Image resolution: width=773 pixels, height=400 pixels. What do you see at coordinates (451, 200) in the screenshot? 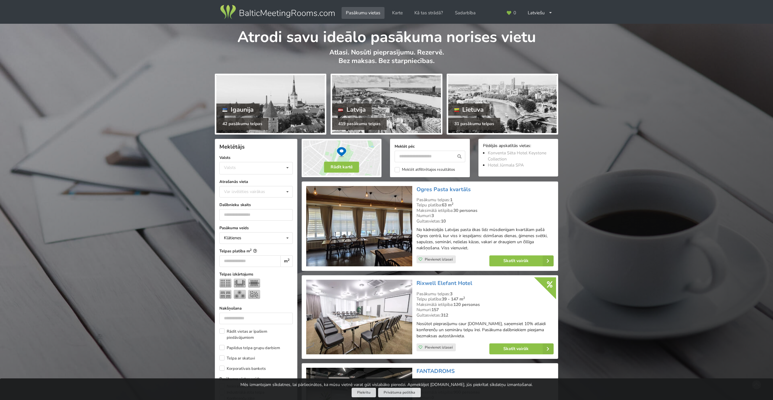
I see `strong: 1` at bounding box center [451, 200].